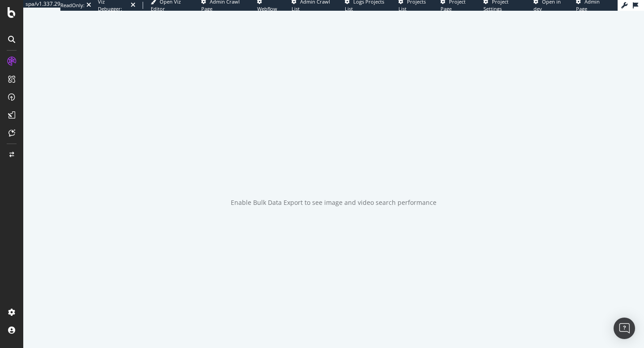  I want to click on div: ReadOnly:, so click(73, 6).